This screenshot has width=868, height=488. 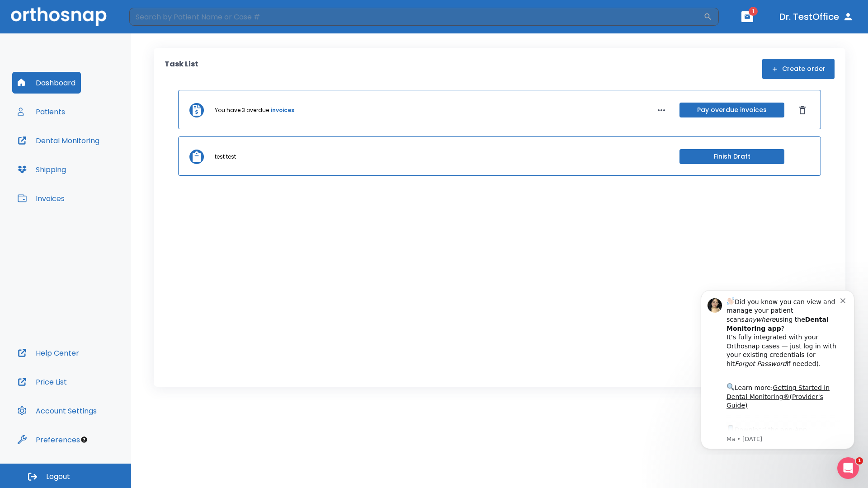 I want to click on i: anywhere, so click(x=73, y=38).